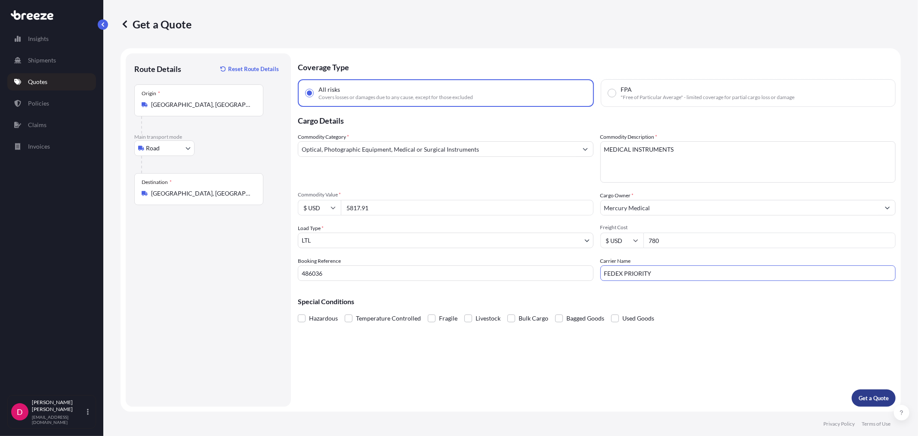 This screenshot has height=436, width=918. I want to click on p: Quotes, so click(37, 82).